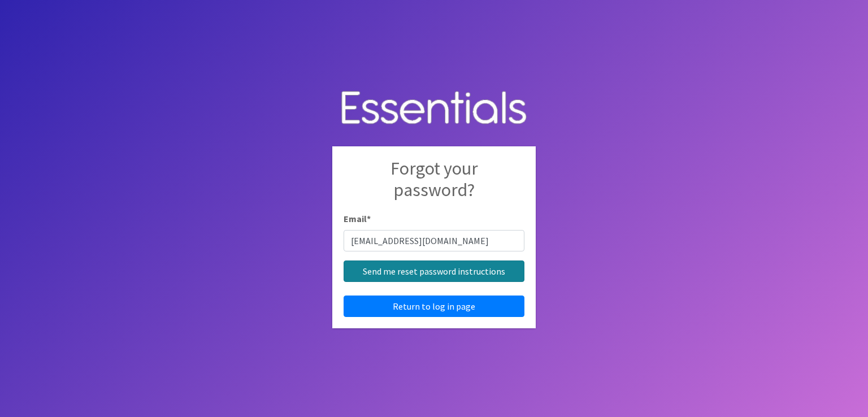 This screenshot has width=868, height=417. Describe the element at coordinates (434, 306) in the screenshot. I see `a: Return to log in page` at that location.